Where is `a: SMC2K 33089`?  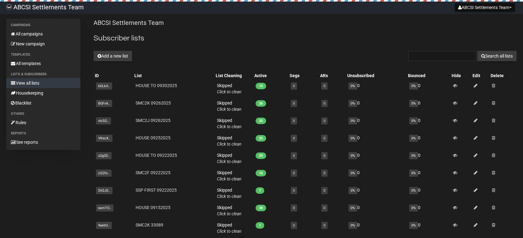 a: SMC2K 33089 is located at coordinates (149, 225).